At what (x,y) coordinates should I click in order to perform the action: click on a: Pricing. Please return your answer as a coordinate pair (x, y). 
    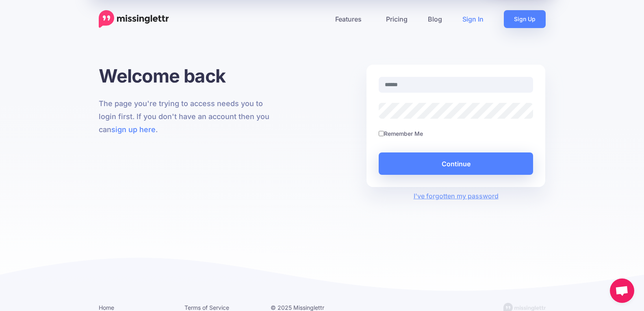
    Looking at the image, I should click on (396, 19).